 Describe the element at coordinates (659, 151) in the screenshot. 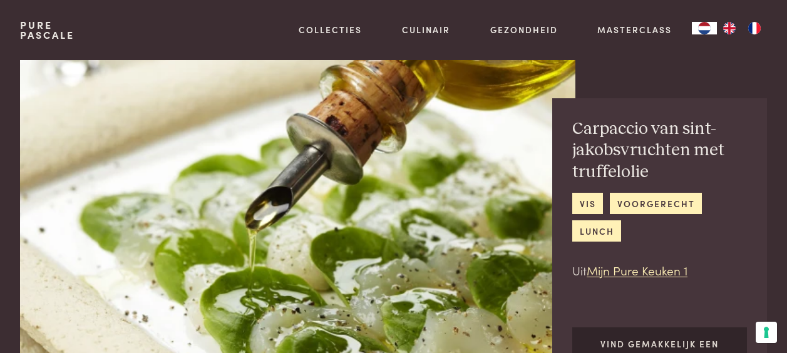

I see `h2: Carpaccio van sint-jakobsvruchten met truffelolie` at that location.